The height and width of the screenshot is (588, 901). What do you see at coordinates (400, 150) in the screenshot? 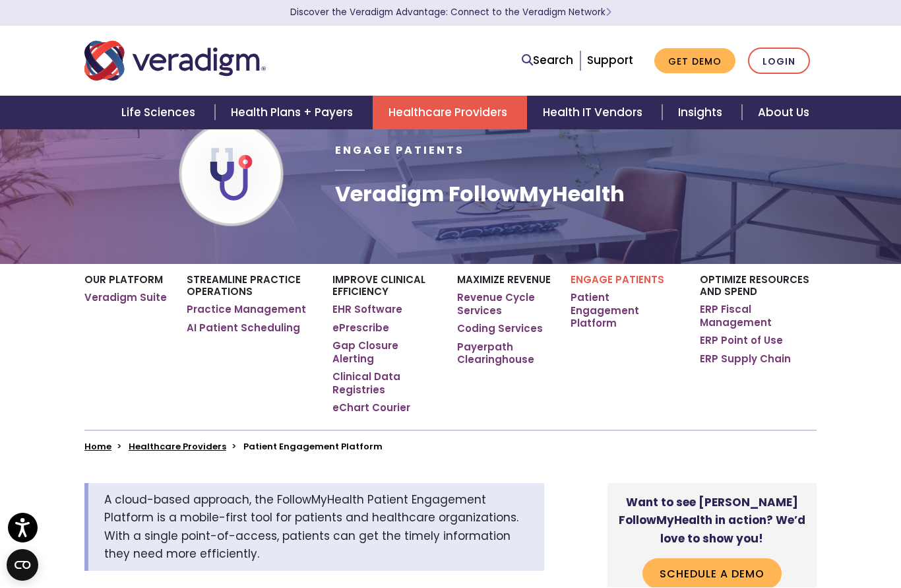
I see `span: Engage Patients` at bounding box center [400, 150].